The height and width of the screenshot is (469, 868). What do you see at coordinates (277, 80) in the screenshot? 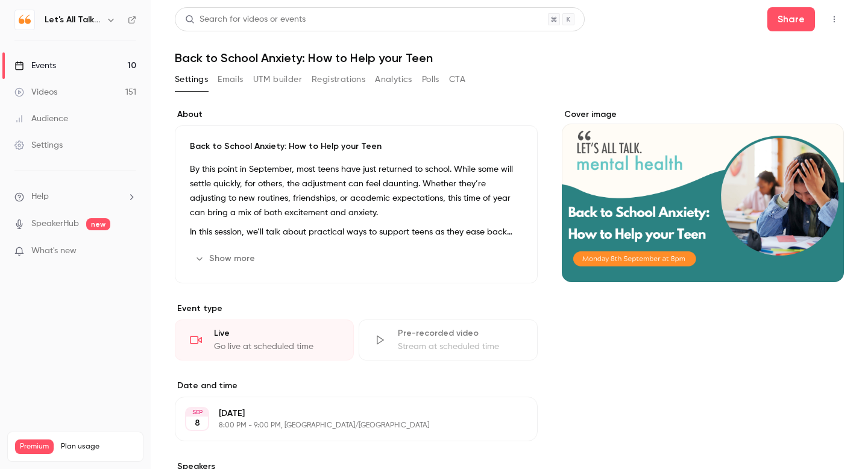
I see `button: UTM builder` at bounding box center [277, 80].